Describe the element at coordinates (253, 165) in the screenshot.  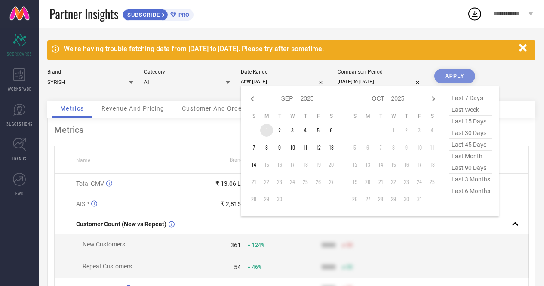
I see `td: Sun Sep 14 2025` at that location.